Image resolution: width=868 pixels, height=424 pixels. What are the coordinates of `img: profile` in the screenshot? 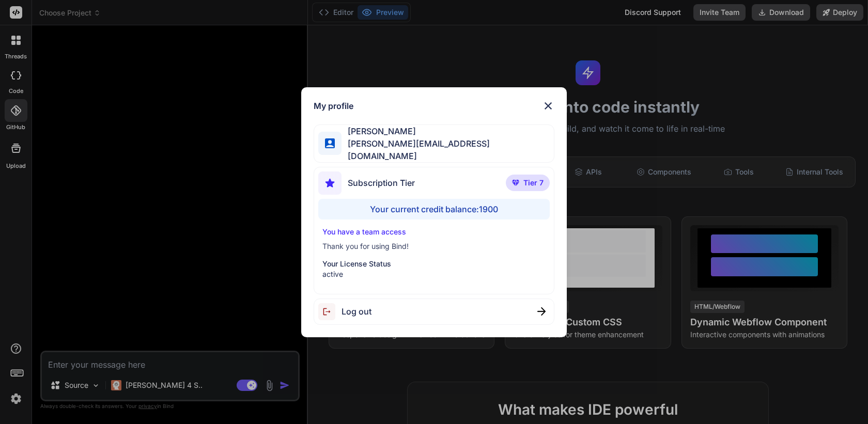 It's located at (330, 143).